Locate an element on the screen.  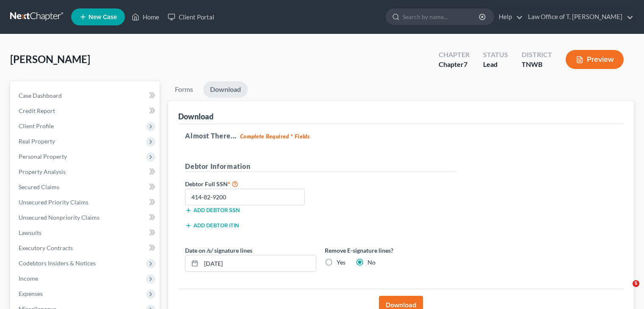
a: Unsecured Priority Claims is located at coordinates (86, 202).